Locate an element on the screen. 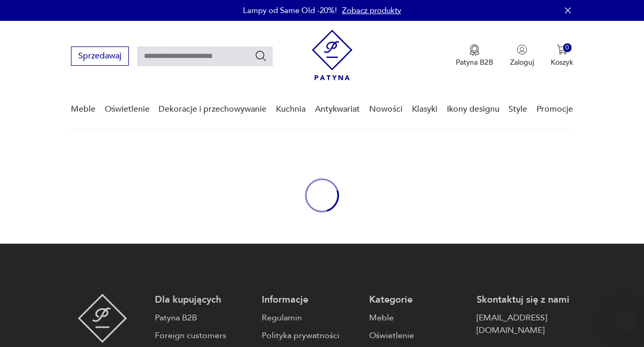  a: Style is located at coordinates (518, 109).